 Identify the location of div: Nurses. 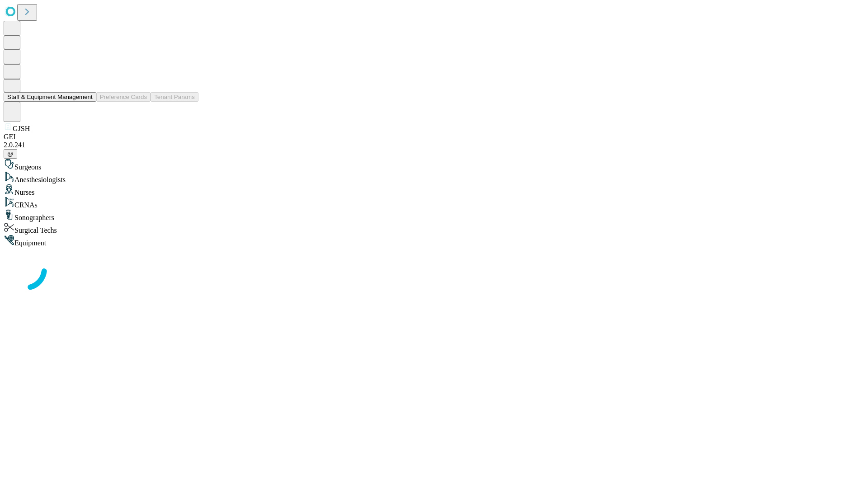
(434, 190).